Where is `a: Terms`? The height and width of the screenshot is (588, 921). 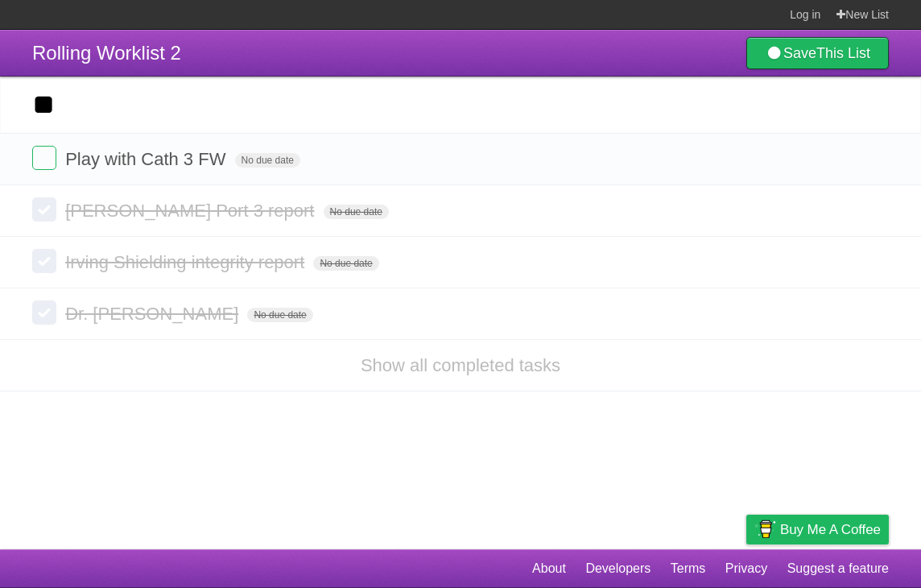 a: Terms is located at coordinates (688, 568).